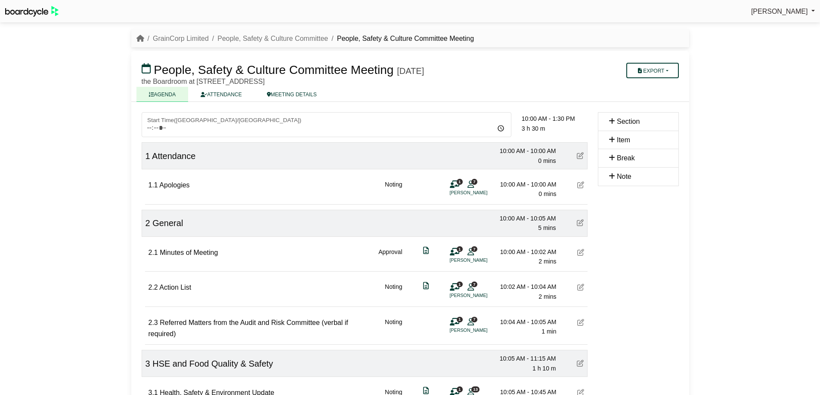 The height and width of the screenshot is (395, 820). Describe the element at coordinates (401, 39) in the screenshot. I see `li: People, Safety & Culture Committee Meeting` at that location.